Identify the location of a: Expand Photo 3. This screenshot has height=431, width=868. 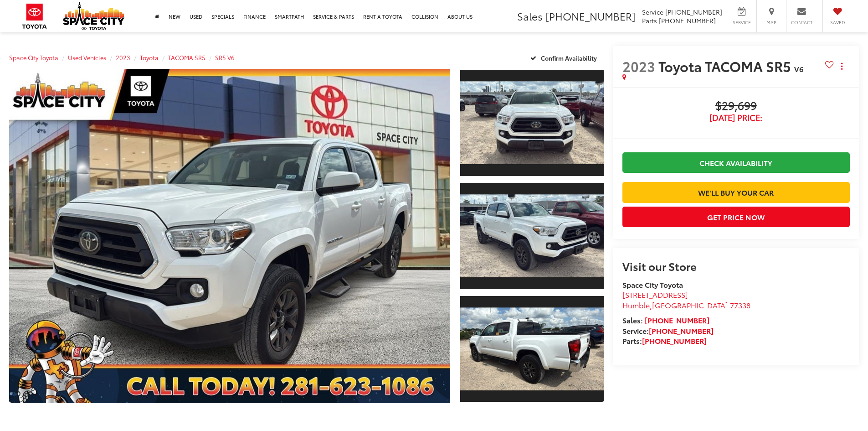
(532, 349).